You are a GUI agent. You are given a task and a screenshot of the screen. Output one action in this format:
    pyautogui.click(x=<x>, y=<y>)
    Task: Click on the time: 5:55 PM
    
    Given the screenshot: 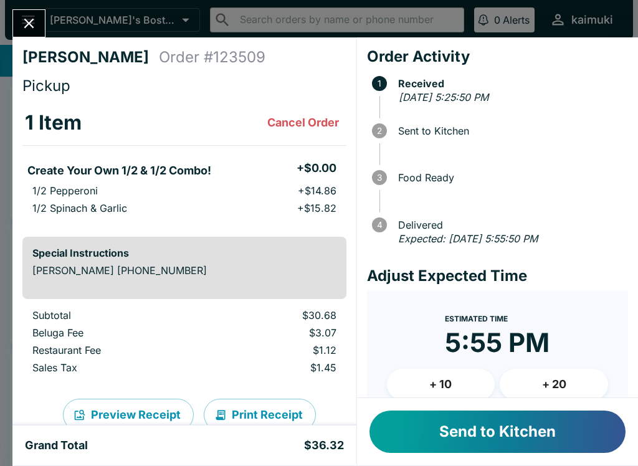 What is the action you would take?
    pyautogui.click(x=497, y=342)
    